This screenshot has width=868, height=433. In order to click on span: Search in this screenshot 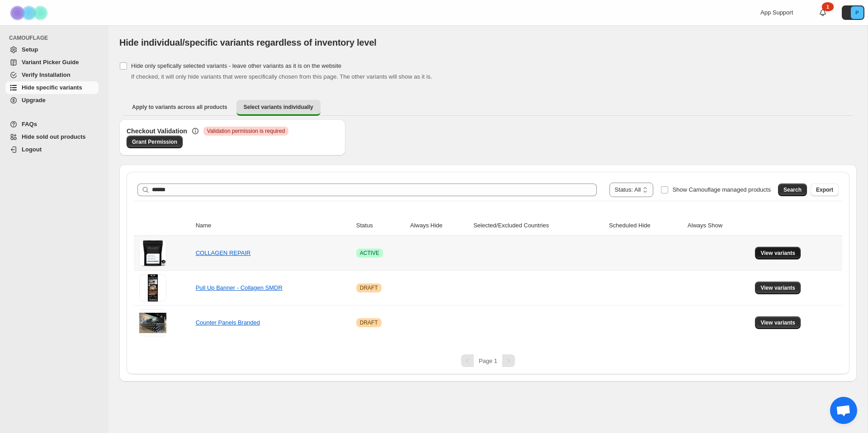, I will do `click(792, 190)`.